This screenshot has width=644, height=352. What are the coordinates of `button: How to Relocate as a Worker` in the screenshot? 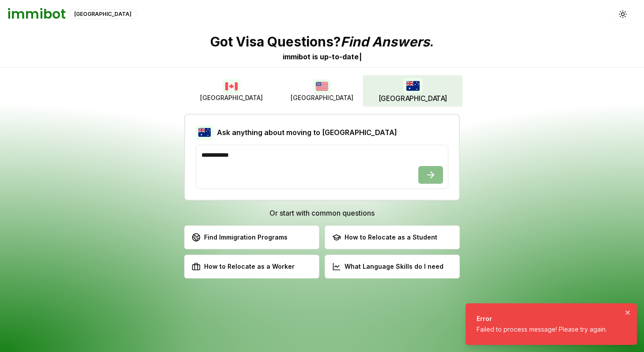 It's located at (252, 266).